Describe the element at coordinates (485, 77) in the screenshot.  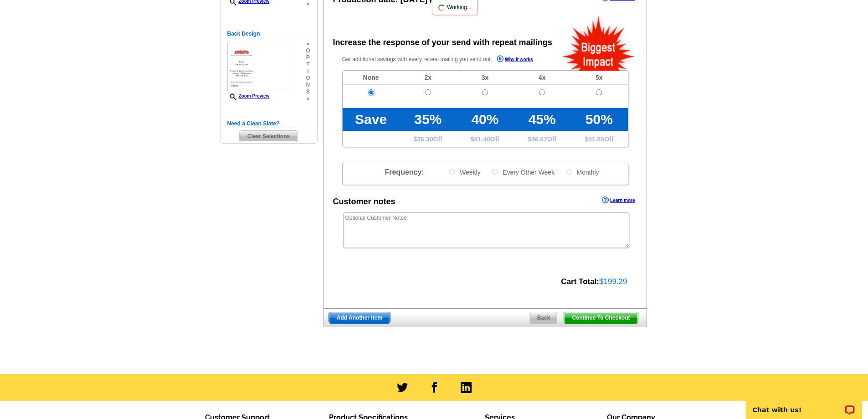
I see `td: 3x` at that location.